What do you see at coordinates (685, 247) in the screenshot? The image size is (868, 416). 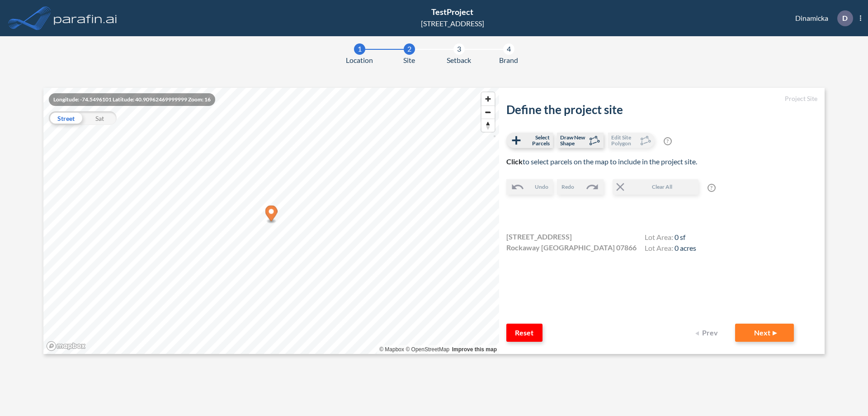 I see `span: 0 acres` at bounding box center [685, 247].